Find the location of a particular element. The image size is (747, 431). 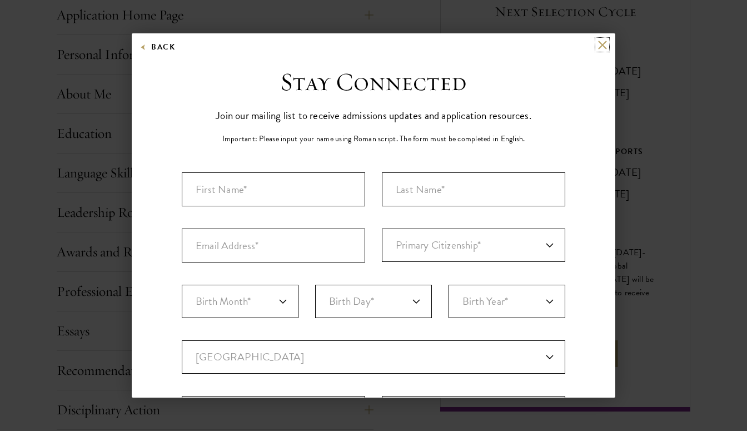

input: Email Address* is located at coordinates (273, 245).